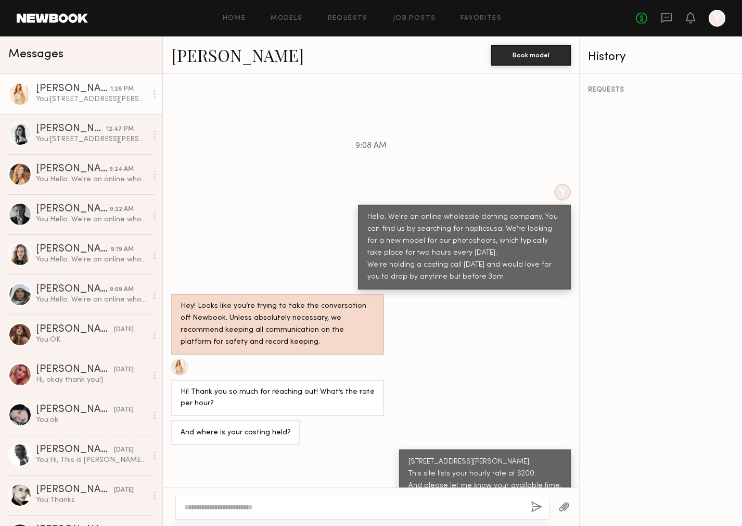 The height and width of the screenshot is (526, 742). I want to click on a: Book model, so click(531, 54).